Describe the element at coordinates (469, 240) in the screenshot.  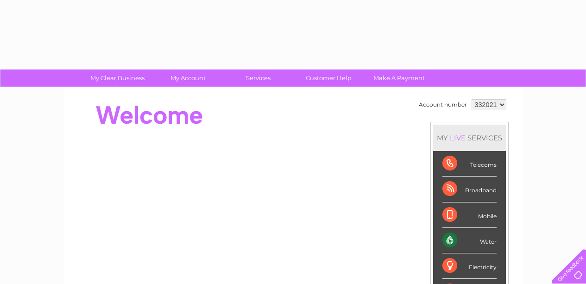
I see `div: Water` at that location.